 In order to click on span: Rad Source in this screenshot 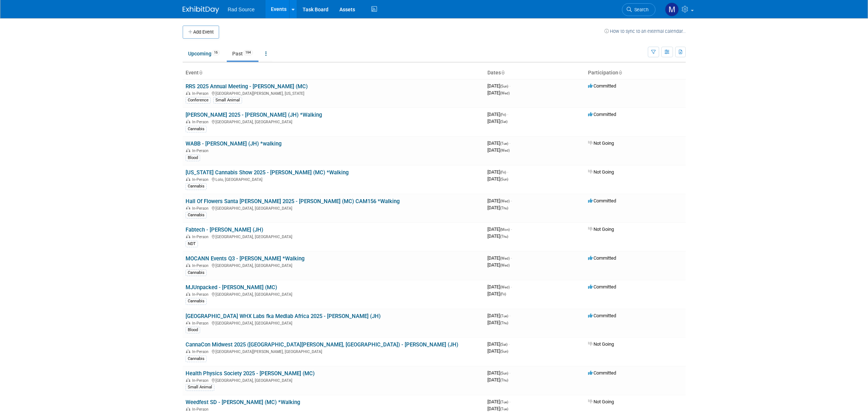, I will do `click(241, 10)`.